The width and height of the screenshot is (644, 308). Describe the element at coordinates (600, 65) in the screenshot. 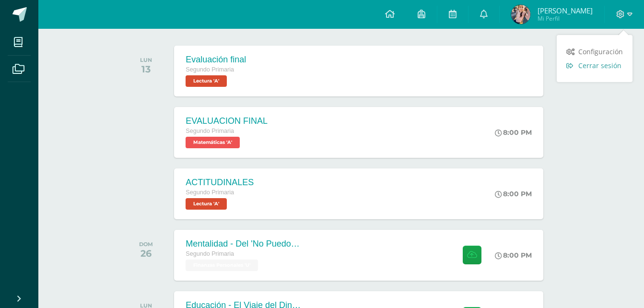

I see `span: Cerrar sesión` at that location.